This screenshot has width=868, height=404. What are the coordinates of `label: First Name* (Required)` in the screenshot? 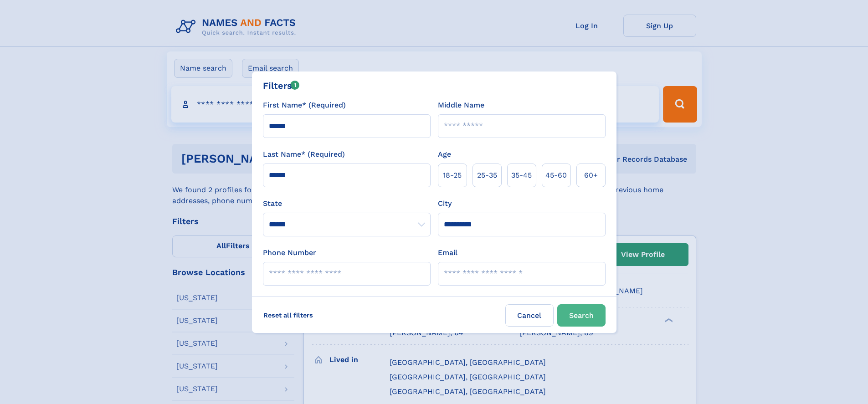 It's located at (304, 106).